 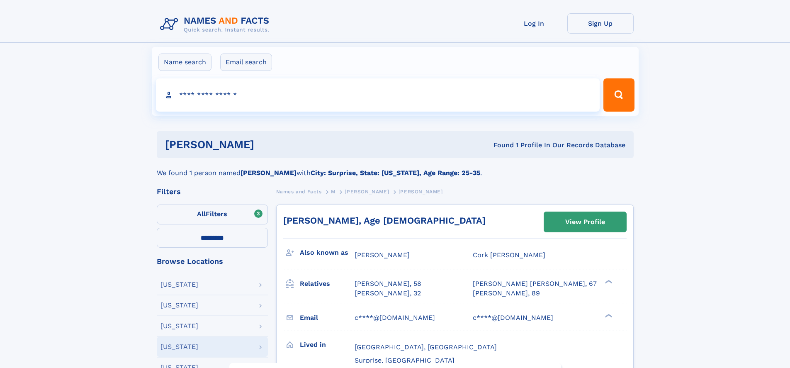 I want to click on a: Sign Up, so click(x=600, y=23).